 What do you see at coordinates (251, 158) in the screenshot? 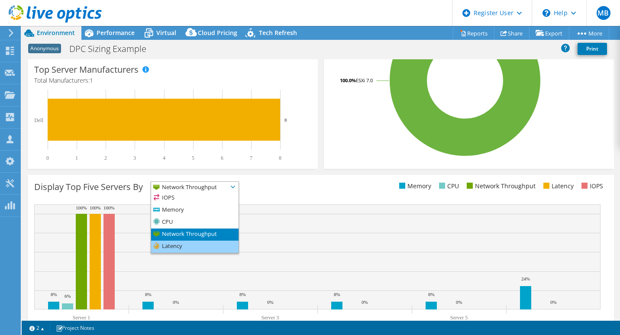
I see `text: 7` at bounding box center [251, 158].